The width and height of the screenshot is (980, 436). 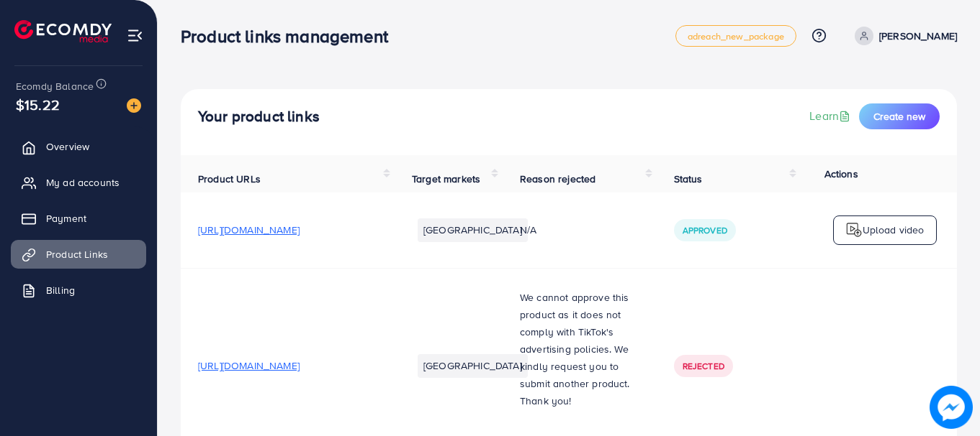 What do you see at coordinates (446, 179) in the screenshot?
I see `span: Target markets` at bounding box center [446, 179].